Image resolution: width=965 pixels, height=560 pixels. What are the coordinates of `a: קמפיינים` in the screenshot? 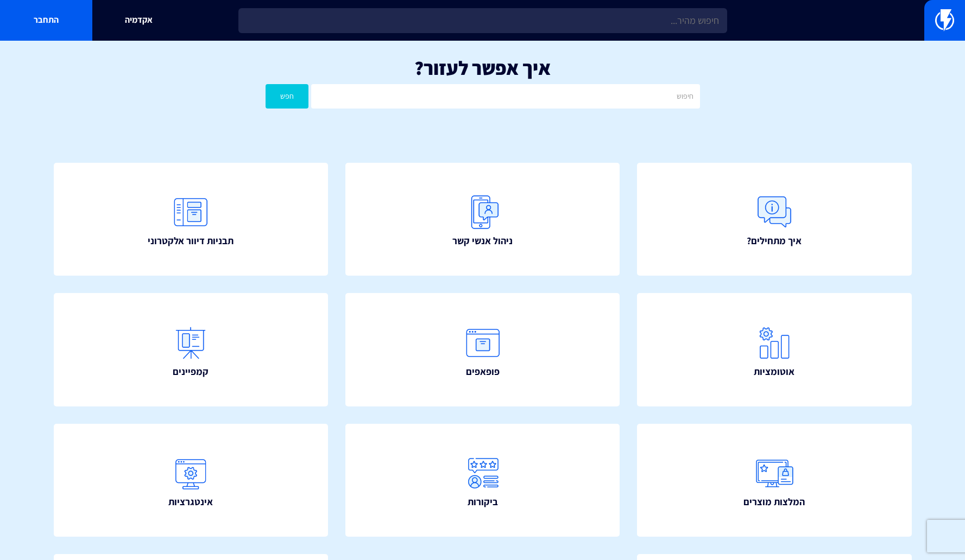 It's located at (191, 349).